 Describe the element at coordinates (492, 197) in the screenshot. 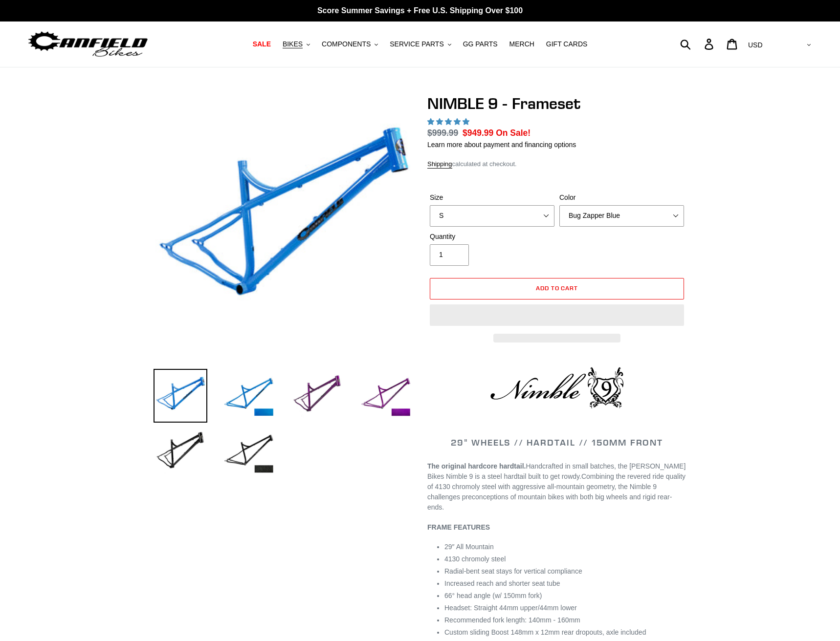

I see `label: Size` at that location.